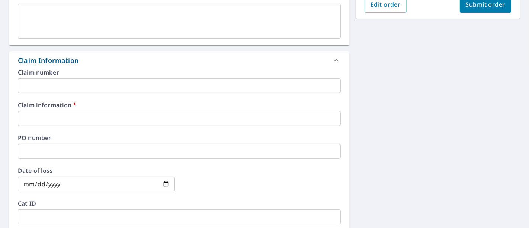 The image size is (529, 228). What do you see at coordinates (386, 4) in the screenshot?
I see `span: Edit order` at bounding box center [386, 4].